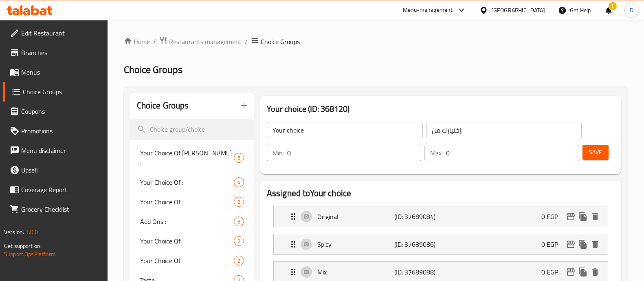  What do you see at coordinates (55, 92) in the screenshot?
I see `a: Choice Groups` at bounding box center [55, 92].